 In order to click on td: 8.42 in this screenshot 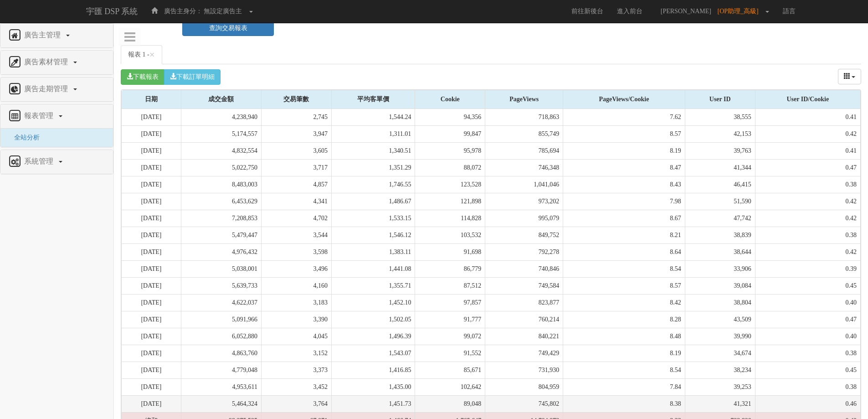, I will do `click(624, 302)`.